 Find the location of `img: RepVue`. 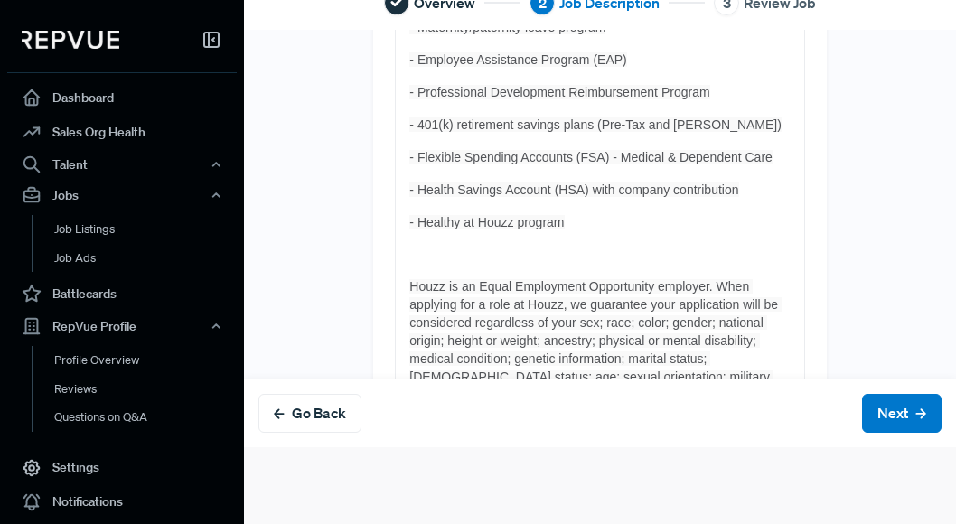

img: RepVue is located at coordinates (70, 40).